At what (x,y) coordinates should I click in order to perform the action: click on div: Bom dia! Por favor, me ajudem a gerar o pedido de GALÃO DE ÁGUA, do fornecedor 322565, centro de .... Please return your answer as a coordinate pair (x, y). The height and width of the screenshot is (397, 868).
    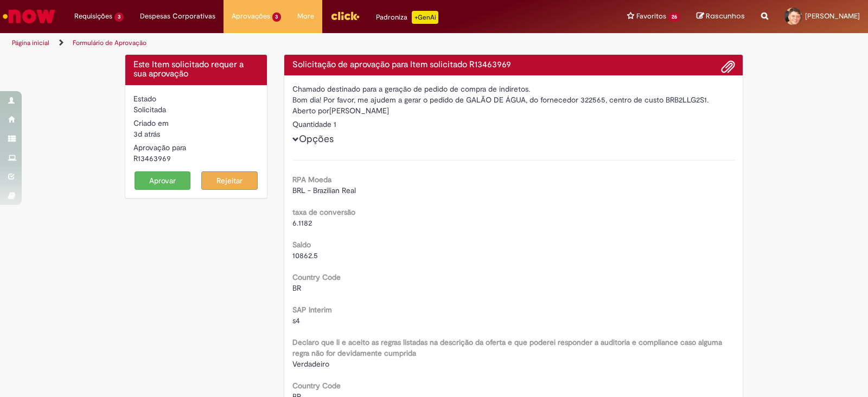
    Looking at the image, I should click on (514, 100).